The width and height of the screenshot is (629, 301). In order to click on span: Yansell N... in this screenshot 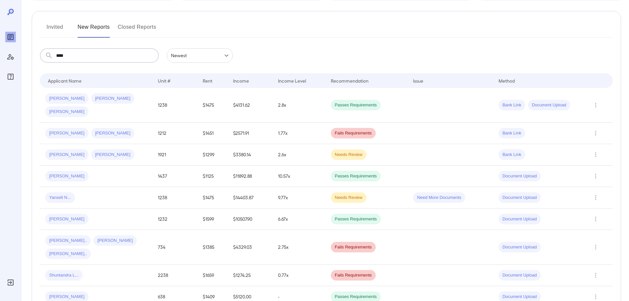, I will do `click(60, 197)`.